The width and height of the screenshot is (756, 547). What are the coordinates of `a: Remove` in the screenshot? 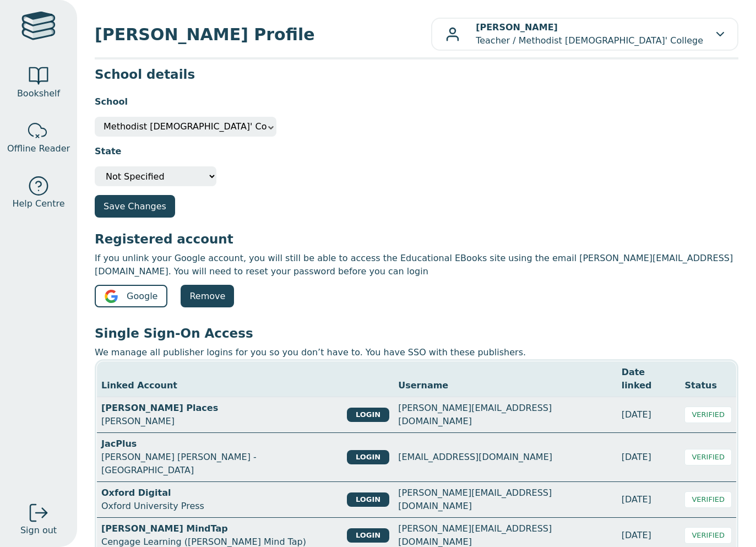 It's located at (207, 295).